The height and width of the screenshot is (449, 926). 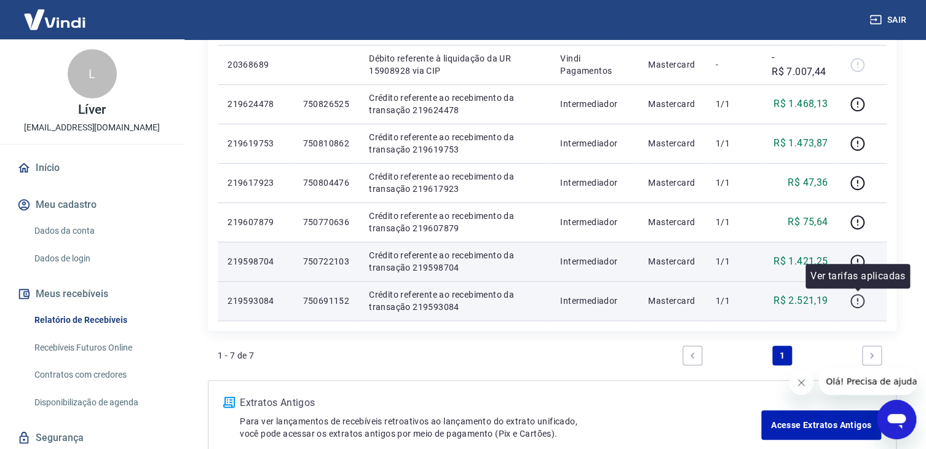 What do you see at coordinates (92, 168) in the screenshot?
I see `a: Início` at bounding box center [92, 168].